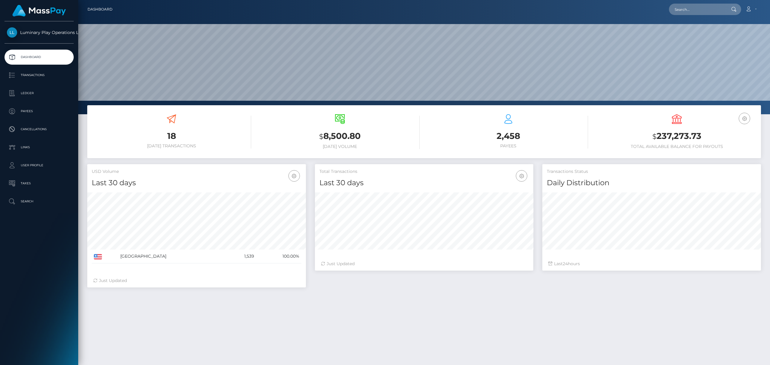  Describe the element at coordinates (39, 147) in the screenshot. I see `p: Links` at that location.